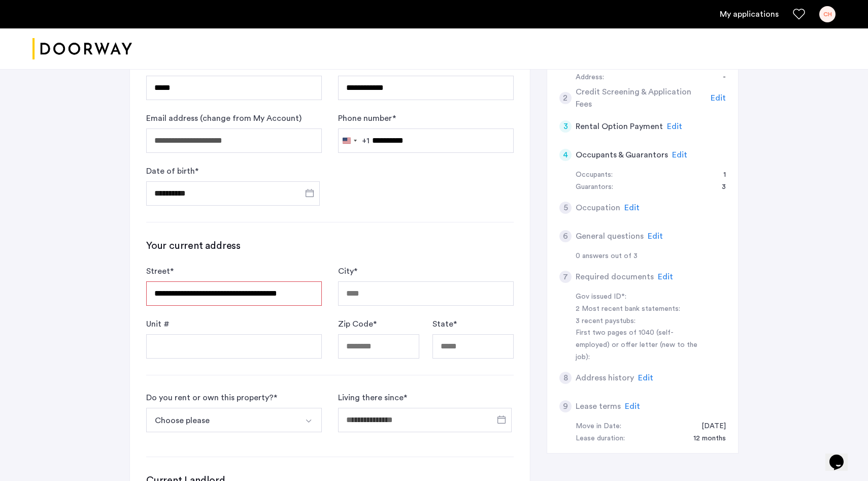 The width and height of the screenshot is (868, 481). Describe the element at coordinates (709, 427) in the screenshot. I see `div: 10/01/2025` at that location.